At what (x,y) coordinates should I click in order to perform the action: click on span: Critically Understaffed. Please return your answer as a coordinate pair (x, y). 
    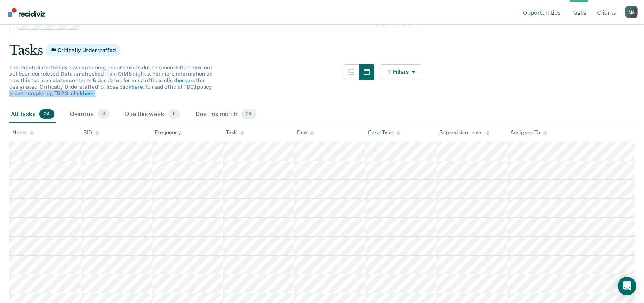
    Looking at the image, I should click on (83, 50).